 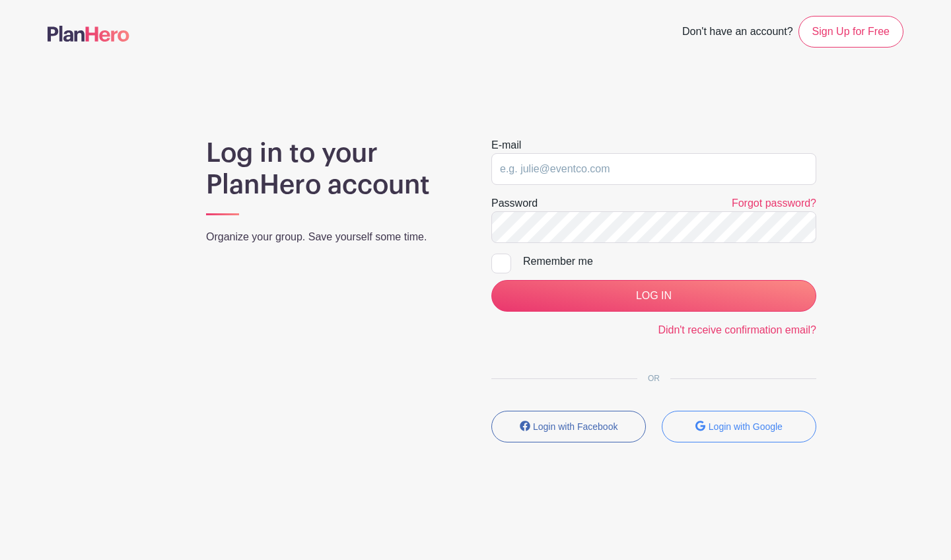 What do you see at coordinates (506, 145) in the screenshot?
I see `label: E-mail` at bounding box center [506, 145].